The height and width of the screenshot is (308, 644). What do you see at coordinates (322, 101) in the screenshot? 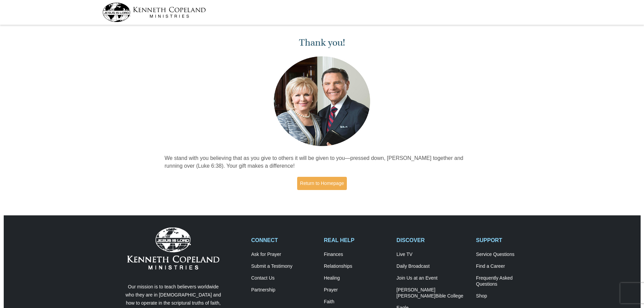
I see `img: Kenneth and Gloria` at bounding box center [322, 101].